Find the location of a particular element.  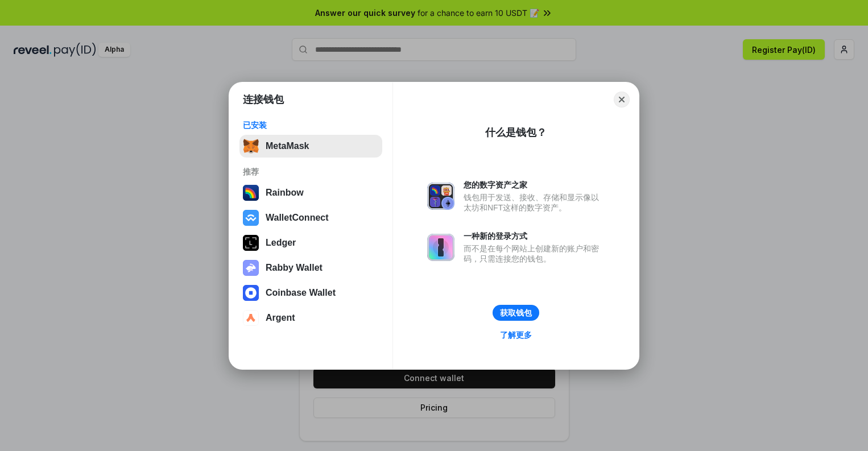

button: Close is located at coordinates (622, 100).